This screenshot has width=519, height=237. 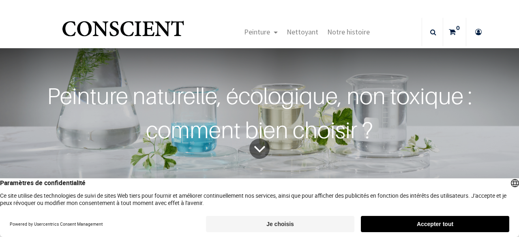 What do you see at coordinates (123, 32) in the screenshot?
I see `span: Logo of Conscient` at bounding box center [123, 32].